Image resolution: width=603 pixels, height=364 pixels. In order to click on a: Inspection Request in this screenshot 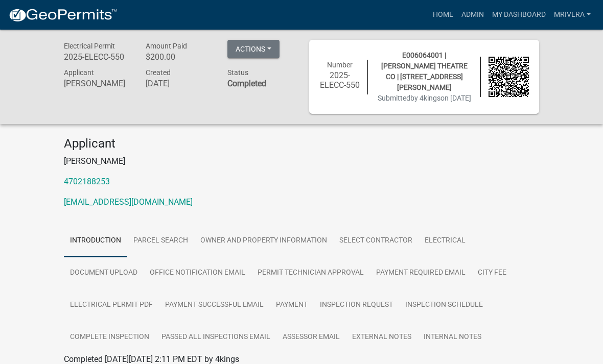, I will do `click(356, 306)`.